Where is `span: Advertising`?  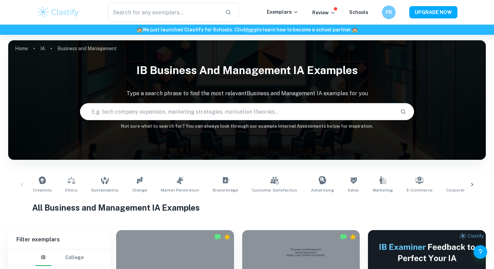
span: Advertising is located at coordinates (323, 190).